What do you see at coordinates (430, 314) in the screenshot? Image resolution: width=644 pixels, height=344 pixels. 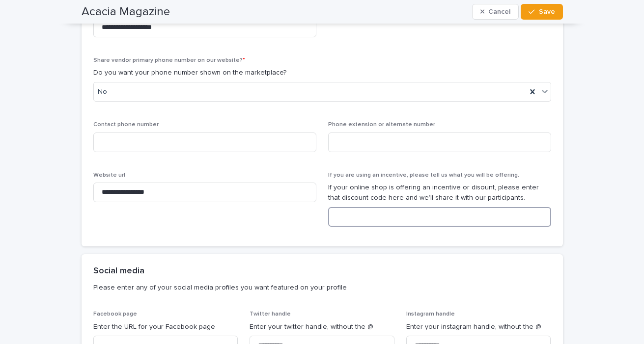 I see `span: Instagram handle` at bounding box center [430, 314].